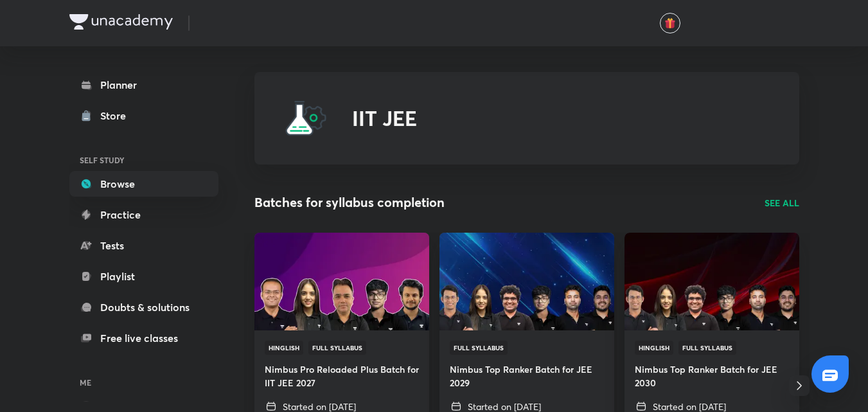  Describe the element at coordinates (306, 118) in the screenshot. I see `img: IIT JEE` at that location.